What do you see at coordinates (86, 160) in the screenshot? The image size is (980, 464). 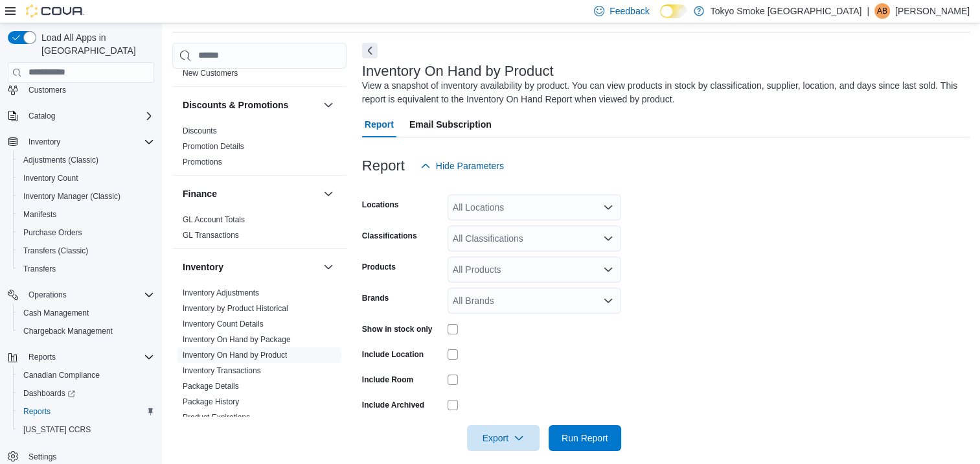 I see `button: Adjustments (Classic)` at bounding box center [86, 160].